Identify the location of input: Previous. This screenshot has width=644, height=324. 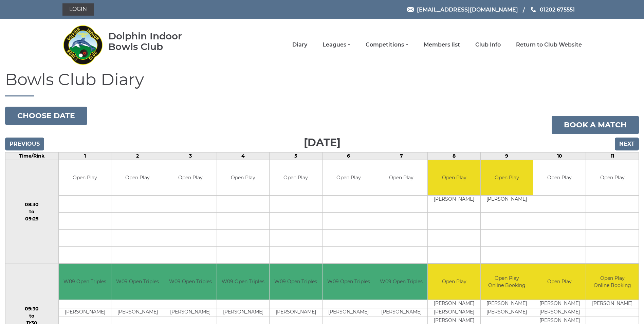
(24, 144).